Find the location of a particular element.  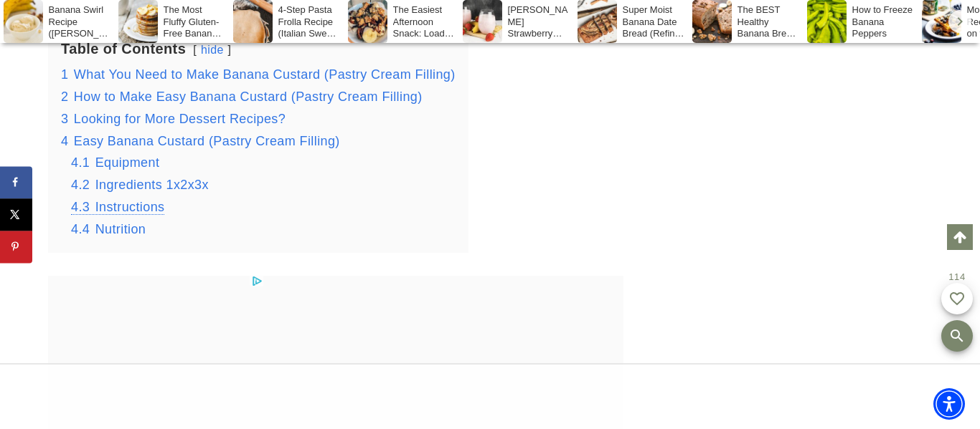

span: 3 is located at coordinates (64, 119).